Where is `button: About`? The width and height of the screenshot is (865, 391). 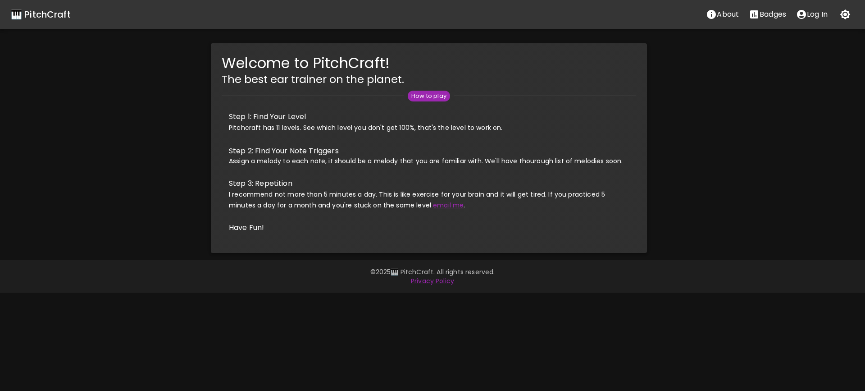
button: About is located at coordinates (722, 14).